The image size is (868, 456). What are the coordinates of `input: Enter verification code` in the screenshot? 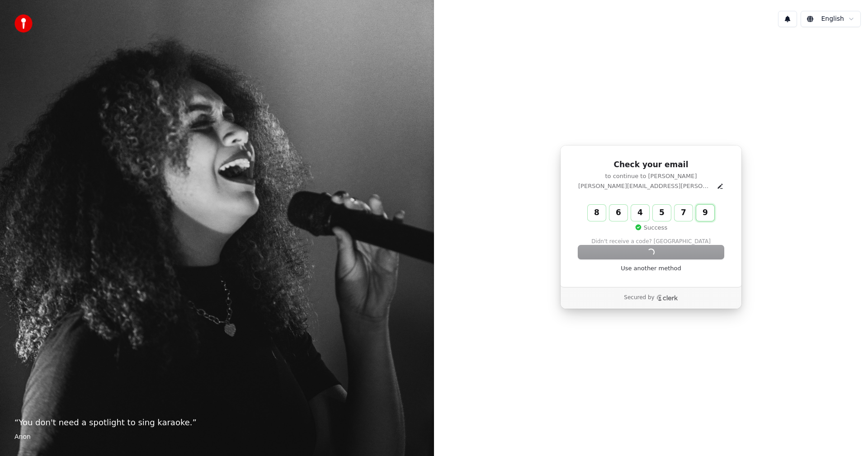 It's located at (660, 213).